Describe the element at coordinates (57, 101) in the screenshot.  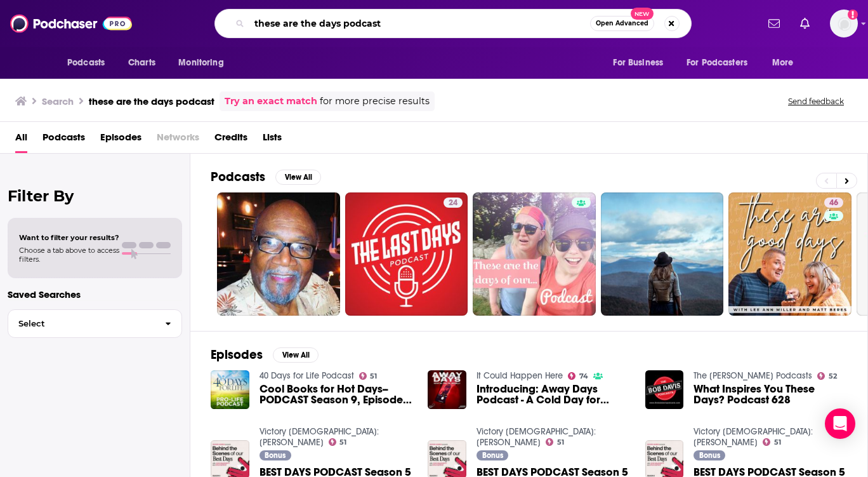
I see `h3: Search` at that location.